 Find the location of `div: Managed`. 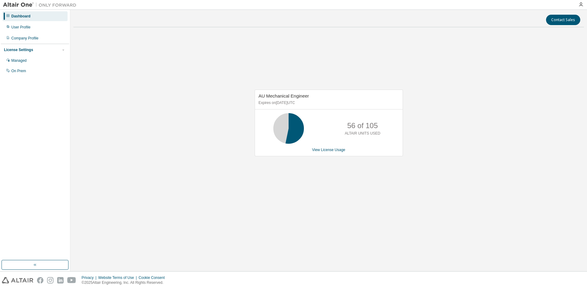

div: Managed is located at coordinates (19, 61).